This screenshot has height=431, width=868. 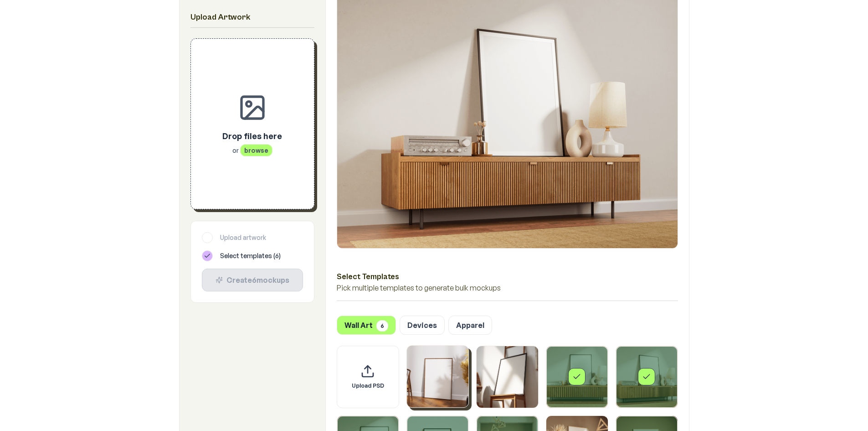 What do you see at coordinates (252, 280) in the screenshot?
I see `div: Create 6 mockup s` at bounding box center [252, 280].